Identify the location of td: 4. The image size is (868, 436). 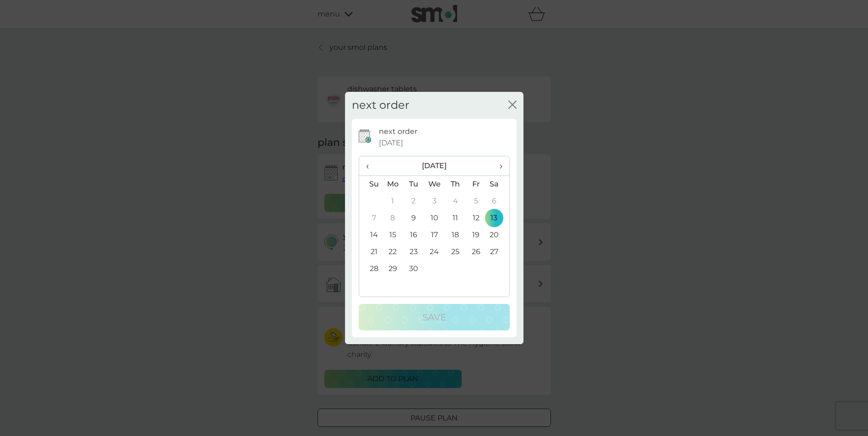
(455, 201).